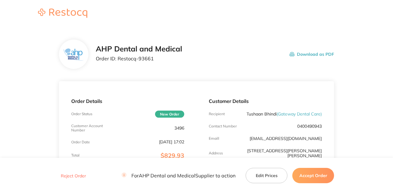 The image size is (393, 193). What do you see at coordinates (82, 114) in the screenshot?
I see `p: Order Status` at bounding box center [82, 114].